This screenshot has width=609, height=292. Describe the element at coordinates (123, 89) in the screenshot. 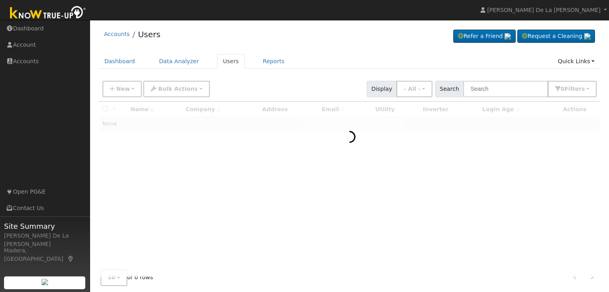

I see `span: New` at that location.